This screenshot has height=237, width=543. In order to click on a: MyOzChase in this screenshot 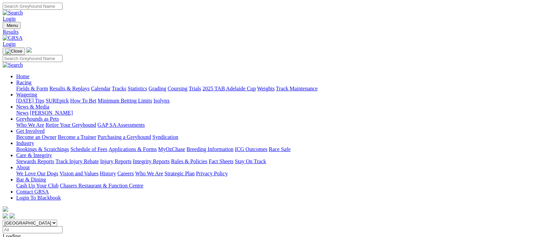, I will do `click(172, 149)`.